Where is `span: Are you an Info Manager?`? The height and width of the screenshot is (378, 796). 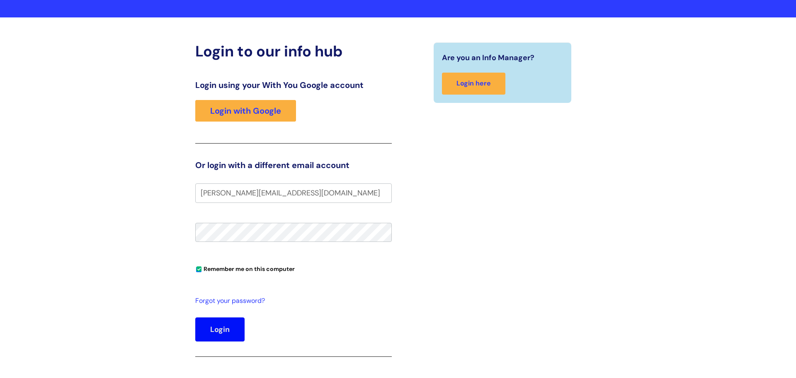
span: Are you an Info Manager? is located at coordinates (488, 58).